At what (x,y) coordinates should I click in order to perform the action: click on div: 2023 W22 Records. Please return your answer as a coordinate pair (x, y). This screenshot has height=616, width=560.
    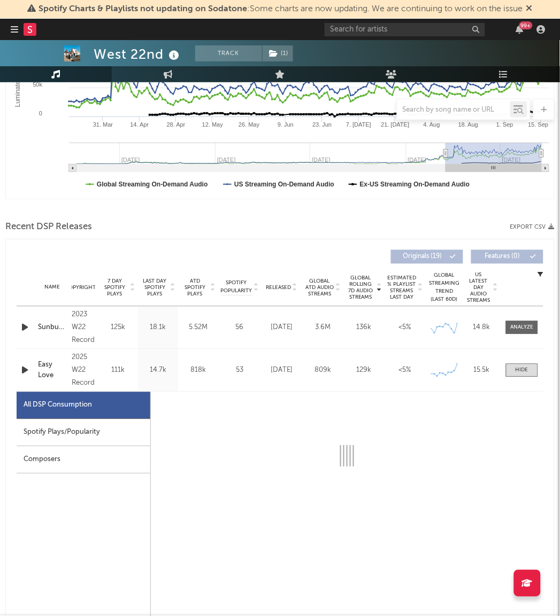
    Looking at the image, I should click on (83, 328).